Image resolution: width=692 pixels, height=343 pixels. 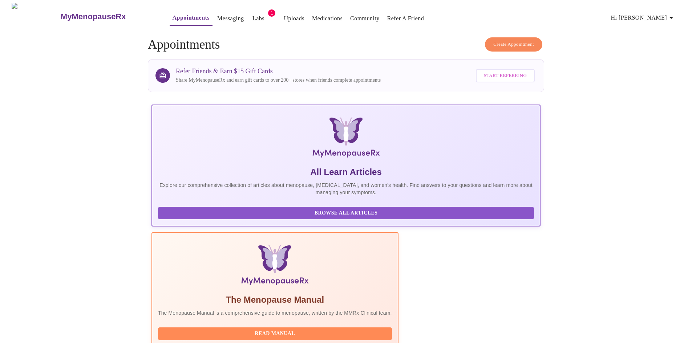 What do you see at coordinates (274, 266) in the screenshot?
I see `img: Menopause Manual` at bounding box center [274, 266].